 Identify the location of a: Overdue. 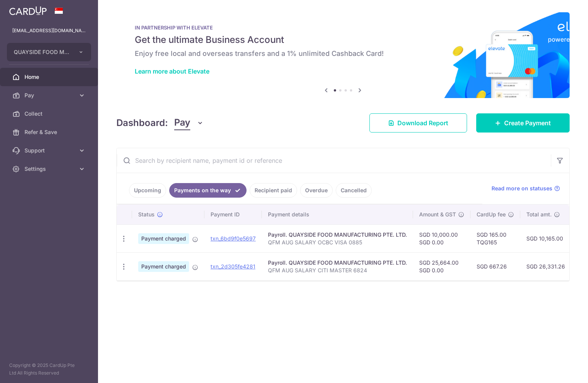
(316, 190).